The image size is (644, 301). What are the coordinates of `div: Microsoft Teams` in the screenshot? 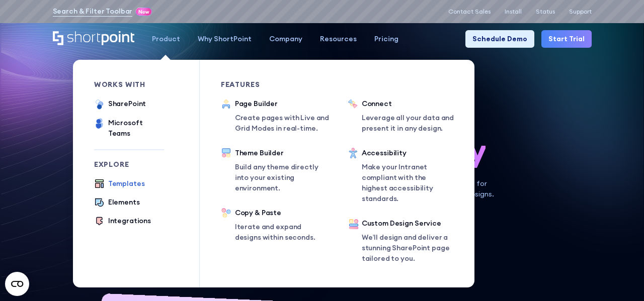 It's located at (136, 128).